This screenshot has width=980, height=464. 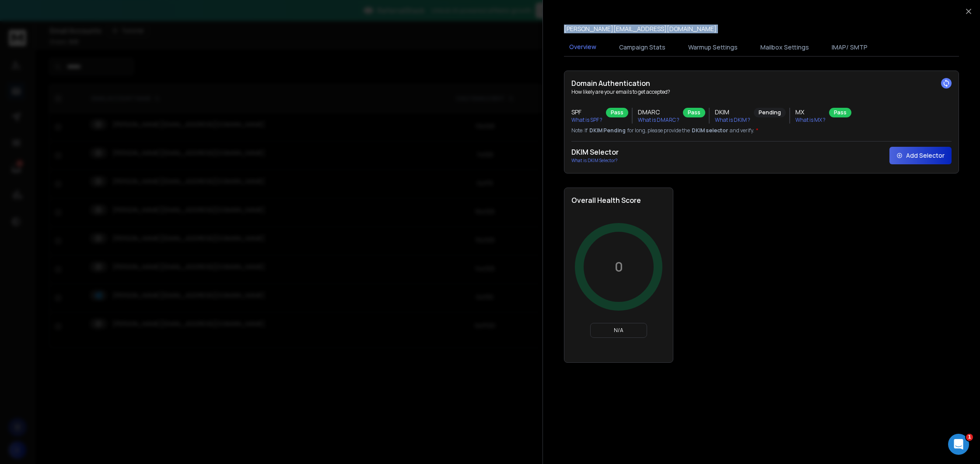 I want to click on p: What is SPF ?, so click(x=587, y=120).